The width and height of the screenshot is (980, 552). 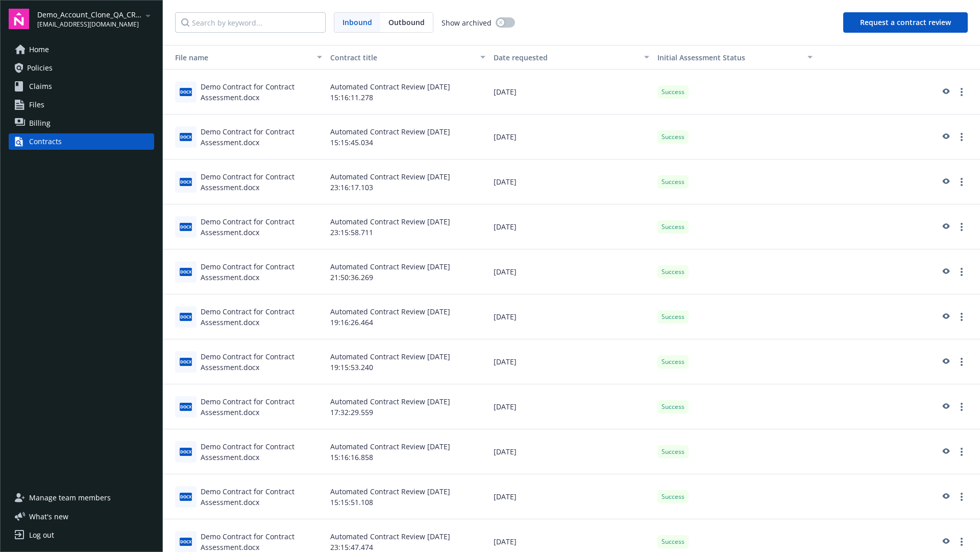 What do you see at coordinates (81, 497) in the screenshot?
I see `a: Manage team members` at bounding box center [81, 497].